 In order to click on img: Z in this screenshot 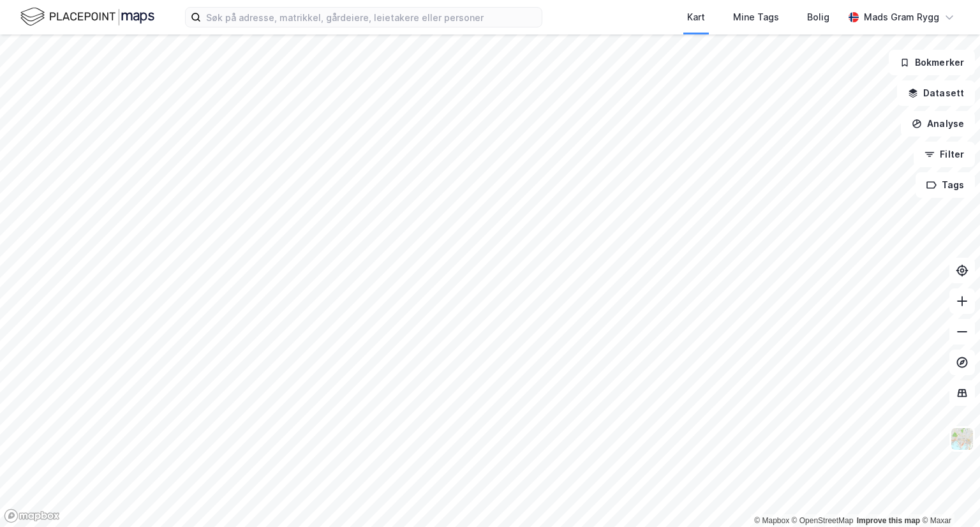, I will do `click(962, 439)`.